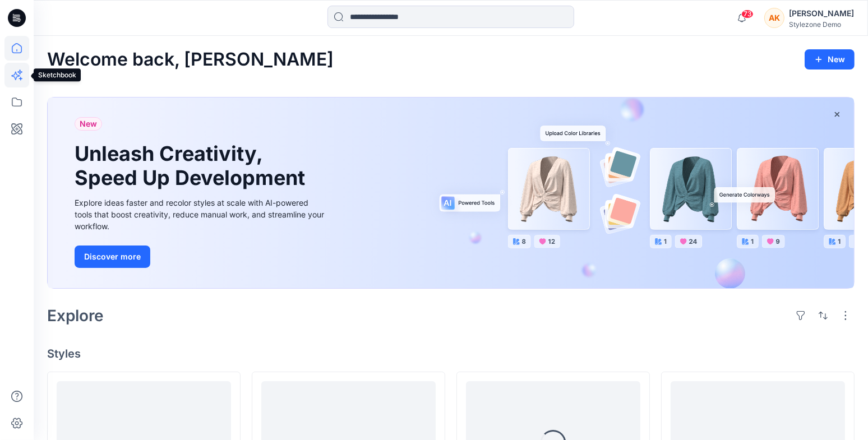  Describe the element at coordinates (112, 257) in the screenshot. I see `button: Discover more` at that location.